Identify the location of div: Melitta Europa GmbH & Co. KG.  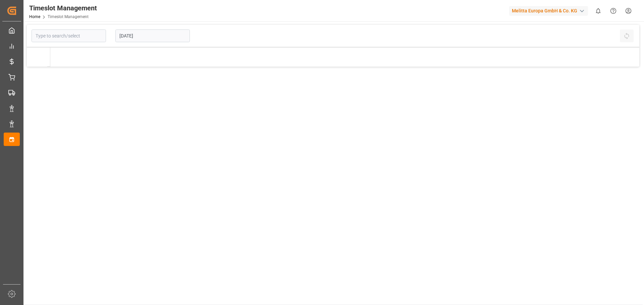
(548, 11).